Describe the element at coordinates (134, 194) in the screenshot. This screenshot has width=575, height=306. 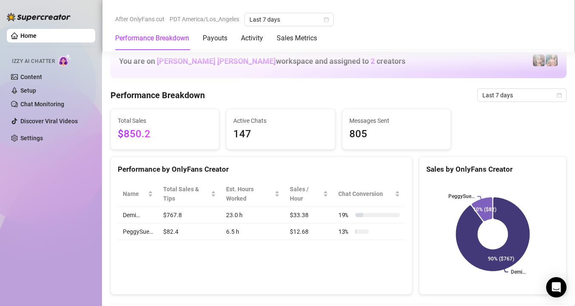
I see `span: Name` at that location.